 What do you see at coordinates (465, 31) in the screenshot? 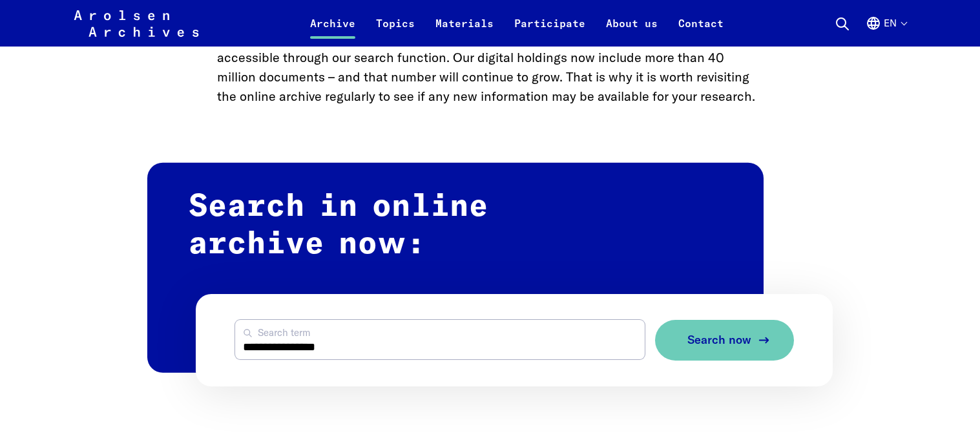
I see `a: Materials` at bounding box center [465, 31].